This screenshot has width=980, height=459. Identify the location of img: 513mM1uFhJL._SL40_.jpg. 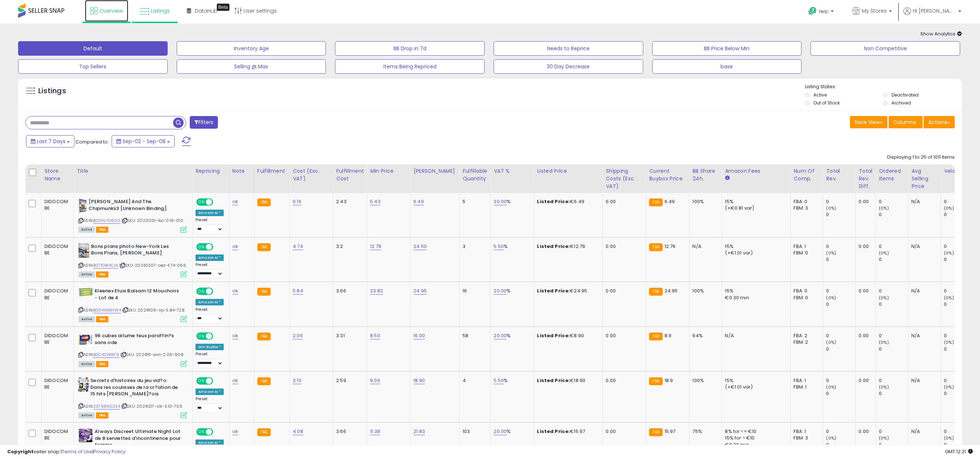
(85, 436).